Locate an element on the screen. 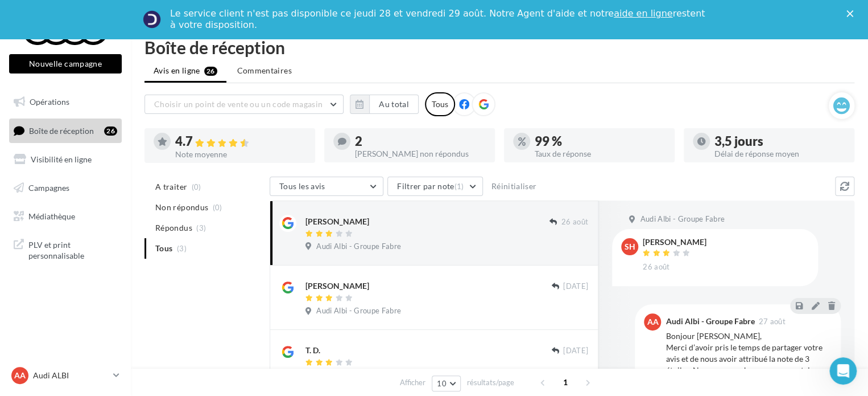 This screenshot has width=868, height=396. a: Opérations is located at coordinates (66, 102).